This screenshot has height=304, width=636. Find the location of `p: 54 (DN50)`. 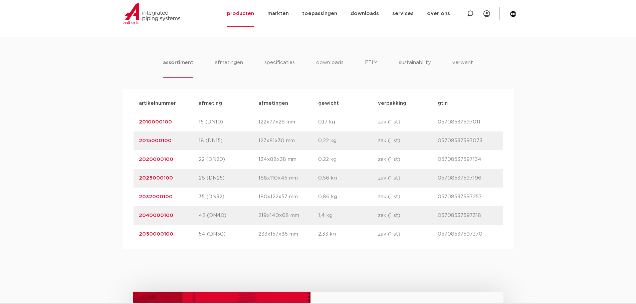

p: 54 (DN50) is located at coordinates (228, 234).